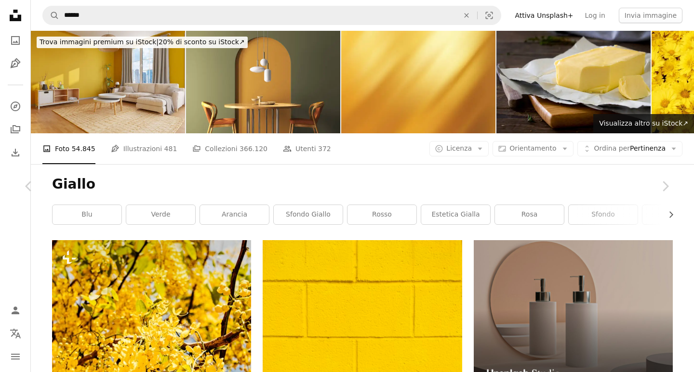 This screenshot has height=372, width=694. What do you see at coordinates (382, 215) in the screenshot?
I see `a: rosso` at bounding box center [382, 215].